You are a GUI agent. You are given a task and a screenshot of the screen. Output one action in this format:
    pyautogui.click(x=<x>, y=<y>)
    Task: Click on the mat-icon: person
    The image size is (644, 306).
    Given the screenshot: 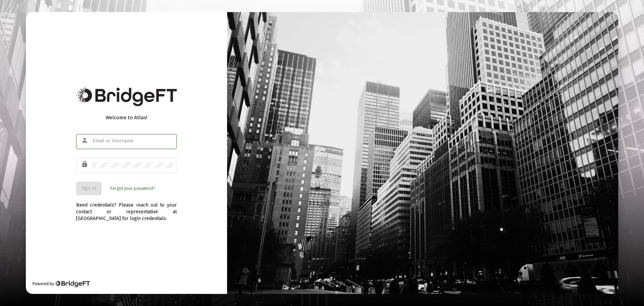 What is the action you would take?
    pyautogui.click(x=85, y=141)
    